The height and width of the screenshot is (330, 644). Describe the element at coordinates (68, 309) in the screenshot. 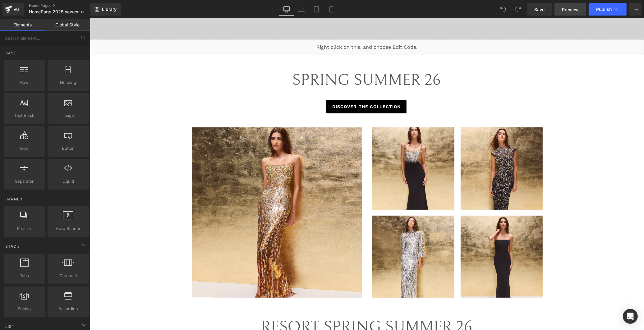

I see `span: Accordion` at that location.